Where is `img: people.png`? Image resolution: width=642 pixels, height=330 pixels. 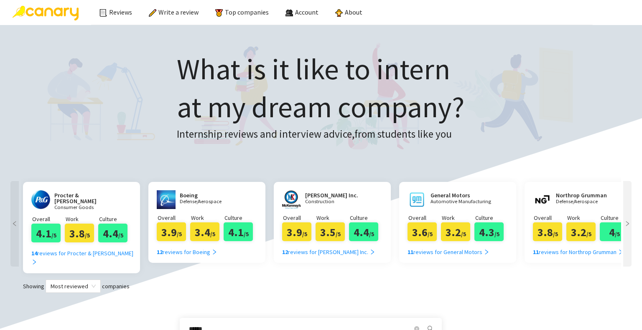 img: people.png is located at coordinates (289, 13).